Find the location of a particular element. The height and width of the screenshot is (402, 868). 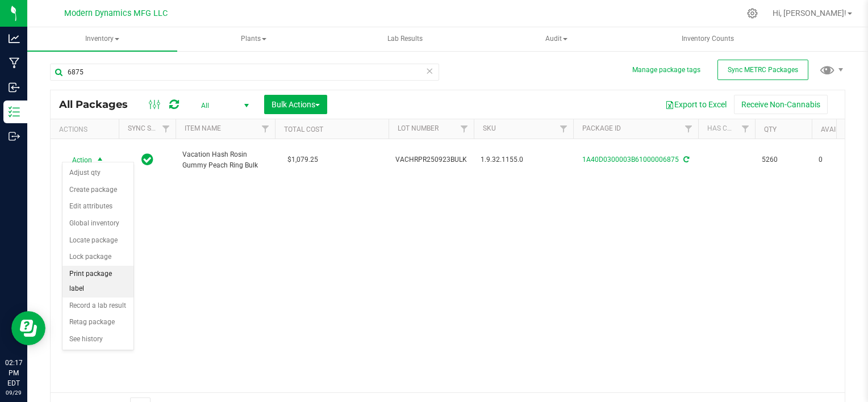

span: VACHRPR250923BULK is located at coordinates (431, 160).